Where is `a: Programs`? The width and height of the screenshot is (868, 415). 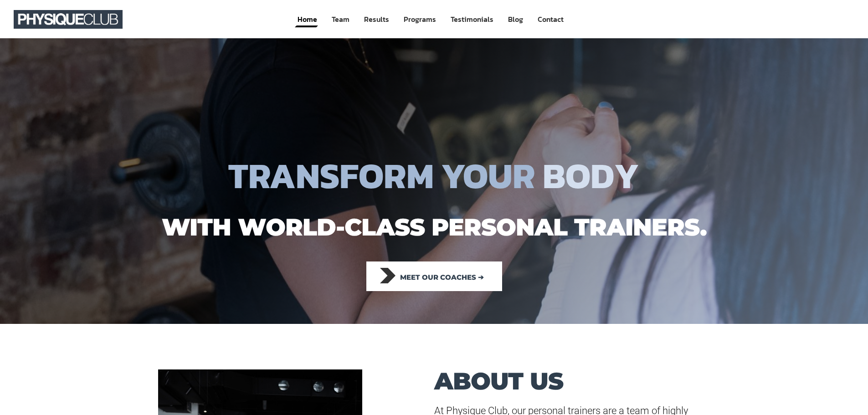
a: Programs is located at coordinates (420, 19).